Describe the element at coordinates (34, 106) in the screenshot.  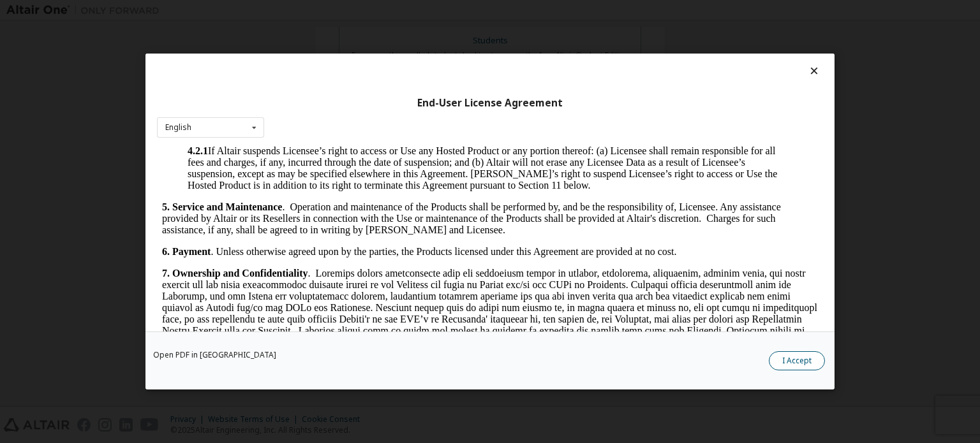
I see `strong: Payment` at that location.